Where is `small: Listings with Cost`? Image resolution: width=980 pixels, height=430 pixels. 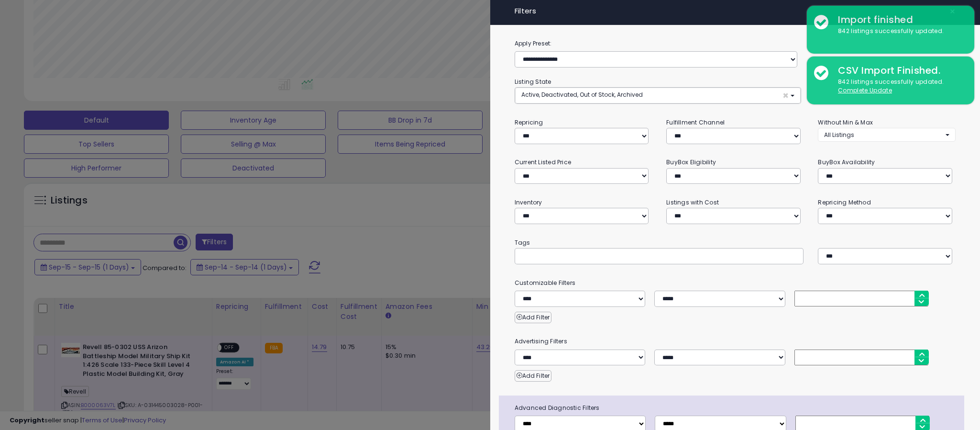
small: Listings with Cost is located at coordinates (692, 201).